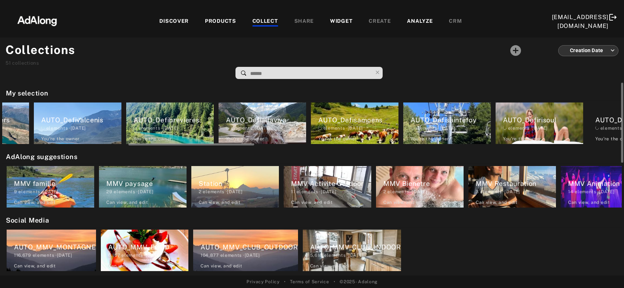 This screenshot has width=624, height=288. What do you see at coordinates (148, 247) in the screenshot?
I see `div: AUTO_MMV_FOOD` at bounding box center [148, 247].